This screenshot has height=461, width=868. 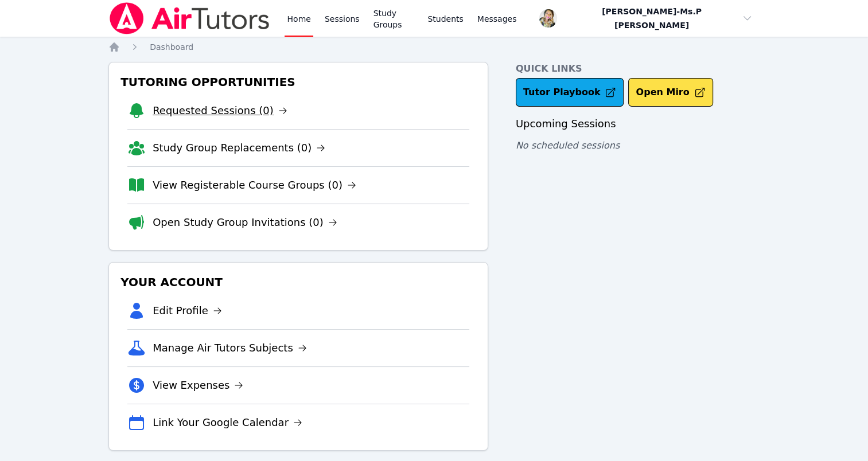 What do you see at coordinates (298, 282) in the screenshot?
I see `h3: Your Account` at bounding box center [298, 282].